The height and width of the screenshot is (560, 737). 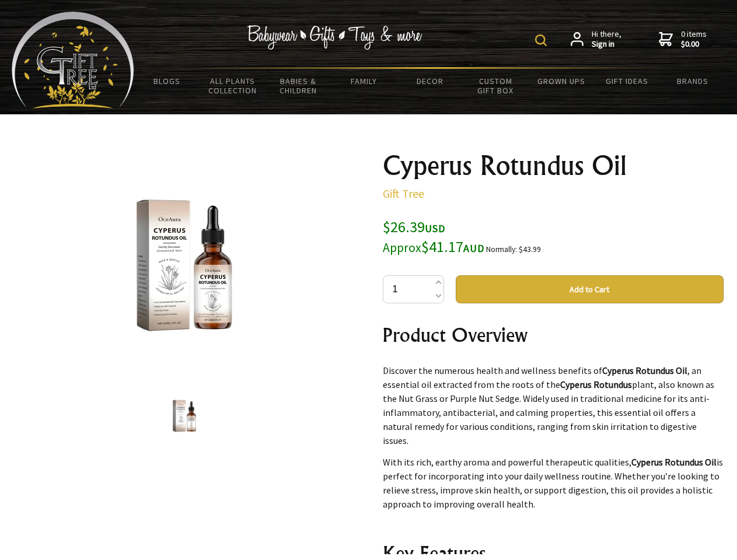 I want to click on strong: Sign in, so click(x=606, y=44).